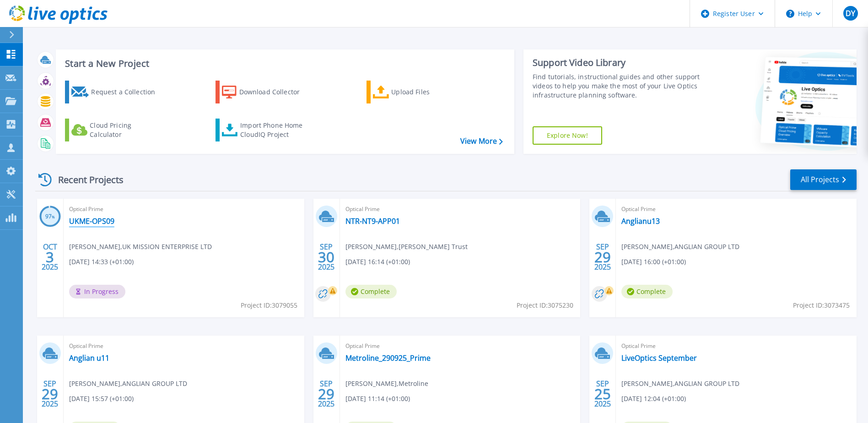 Image resolution: width=868 pixels, height=423 pixels. Describe the element at coordinates (50, 257) in the screenshot. I see `div: OCT 2025` at that location.